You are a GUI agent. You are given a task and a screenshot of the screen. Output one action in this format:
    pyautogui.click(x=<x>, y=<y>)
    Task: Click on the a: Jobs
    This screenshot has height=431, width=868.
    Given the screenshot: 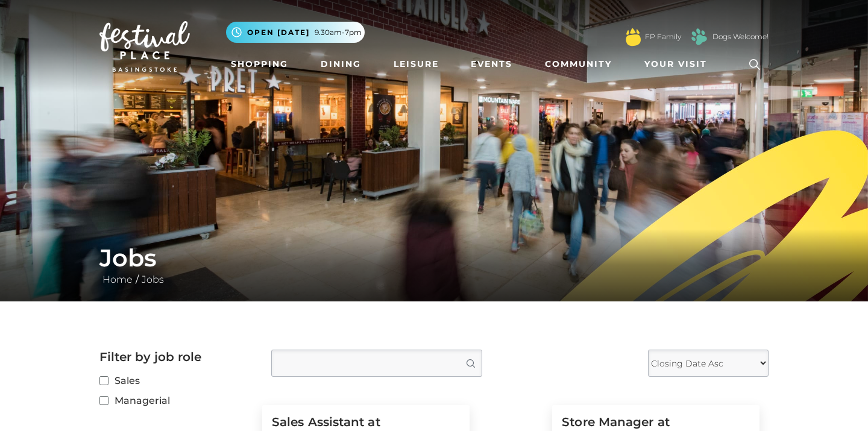 What is the action you would take?
    pyautogui.click(x=152, y=279)
    